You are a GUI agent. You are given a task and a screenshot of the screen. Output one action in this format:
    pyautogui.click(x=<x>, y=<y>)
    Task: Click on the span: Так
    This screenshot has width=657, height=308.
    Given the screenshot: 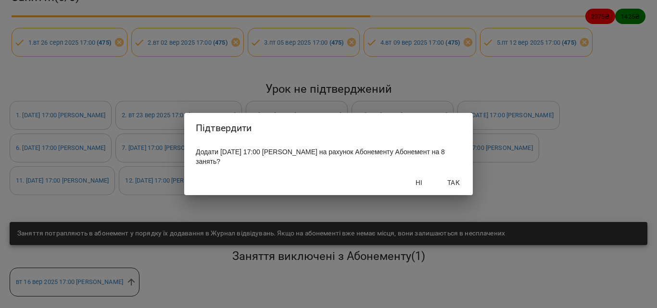 What is the action you would take?
    pyautogui.click(x=454, y=183)
    